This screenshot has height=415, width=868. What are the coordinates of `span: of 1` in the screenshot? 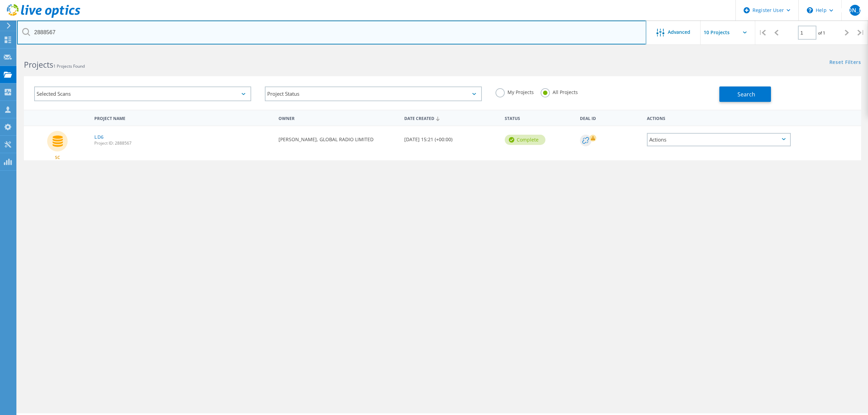 It's located at (822, 32).